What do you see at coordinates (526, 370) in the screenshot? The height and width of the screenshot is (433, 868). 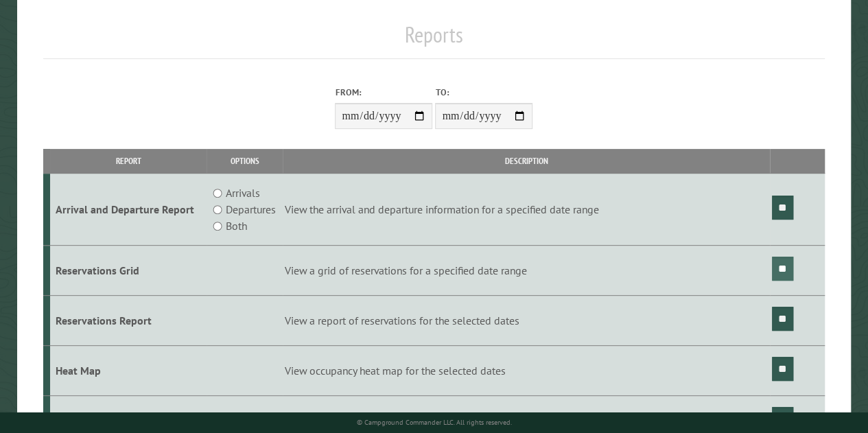 I see `td: View occupancy heat map for the selected dates` at bounding box center [526, 370].